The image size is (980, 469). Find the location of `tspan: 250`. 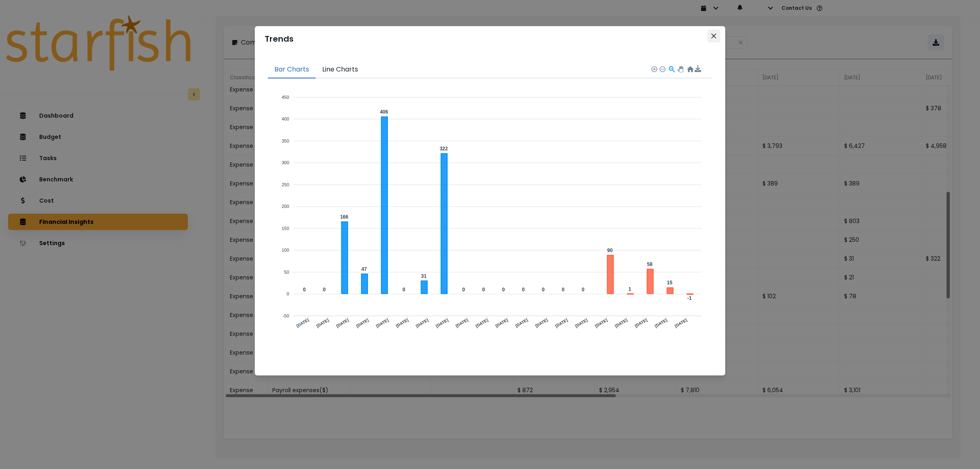

tspan: 250 is located at coordinates (285, 185).